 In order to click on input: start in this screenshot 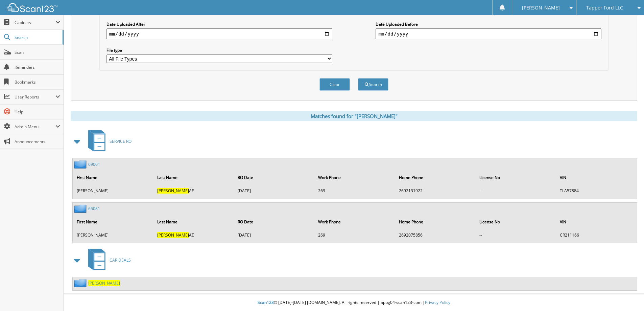, I will do `click(219, 34)`.